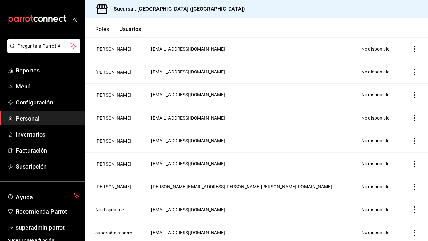 This screenshot has height=241, width=428. What do you see at coordinates (115, 233) in the screenshot?
I see `button: superadmin parrot` at bounding box center [115, 233].